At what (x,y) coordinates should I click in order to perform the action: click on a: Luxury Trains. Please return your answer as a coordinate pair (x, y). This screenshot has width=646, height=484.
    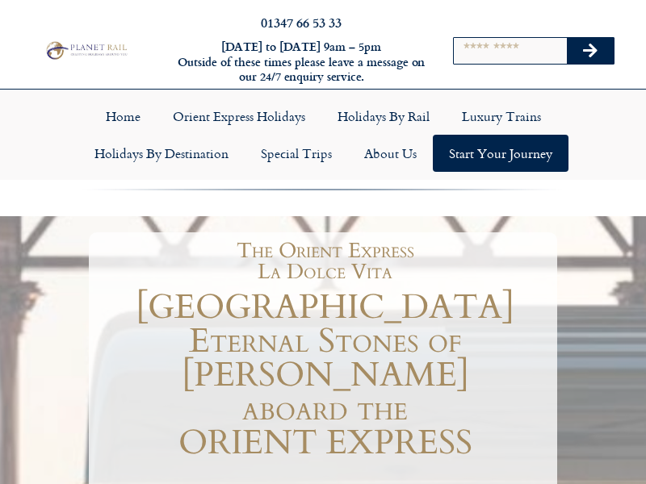
    Looking at the image, I should click on (501, 116).